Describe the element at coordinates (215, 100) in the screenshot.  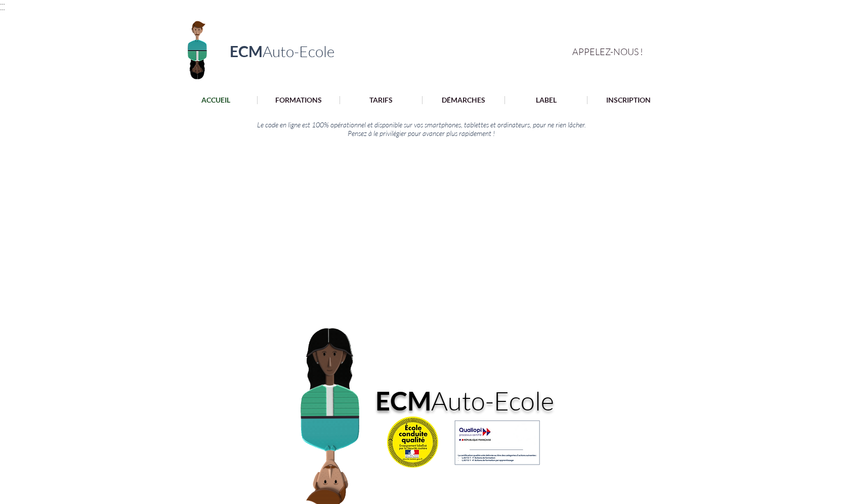
I see `a: ACCUEIL` at that location.